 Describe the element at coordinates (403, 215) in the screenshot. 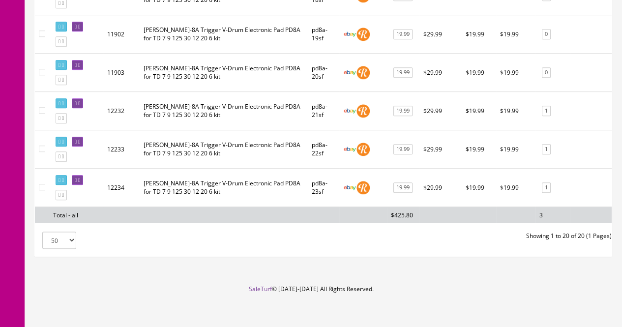

I see `td: $425.80` at that location.